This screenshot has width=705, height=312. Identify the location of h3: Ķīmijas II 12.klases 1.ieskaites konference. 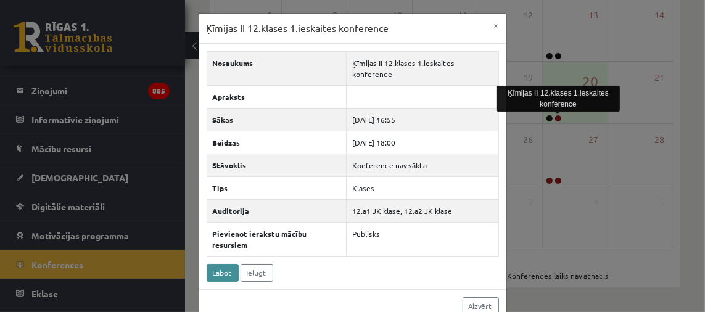
(298, 28).